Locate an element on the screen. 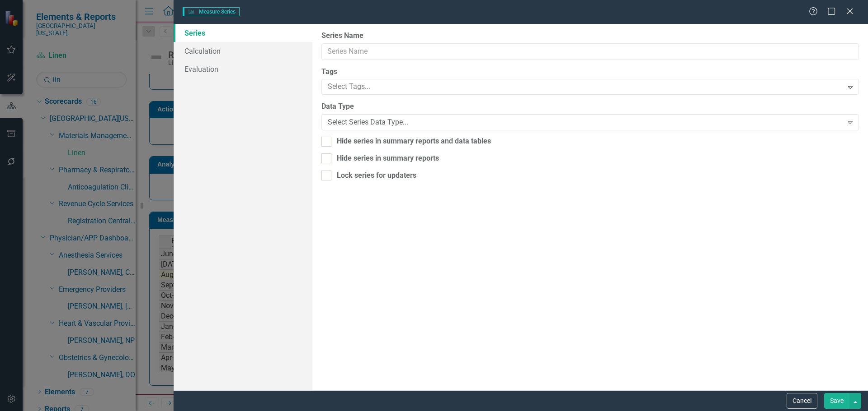  span: Measure Series is located at coordinates (211, 12).